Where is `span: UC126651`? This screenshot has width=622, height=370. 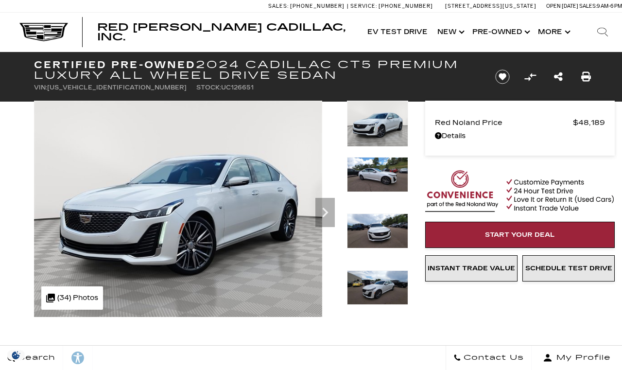 span: UC126651 is located at coordinates (237, 88).